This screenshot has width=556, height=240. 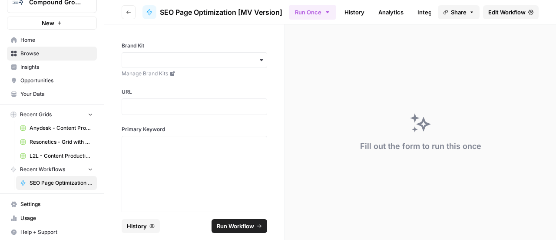 What do you see at coordinates (57, 80) in the screenshot?
I see `span: Opportunities` at bounding box center [57, 80].